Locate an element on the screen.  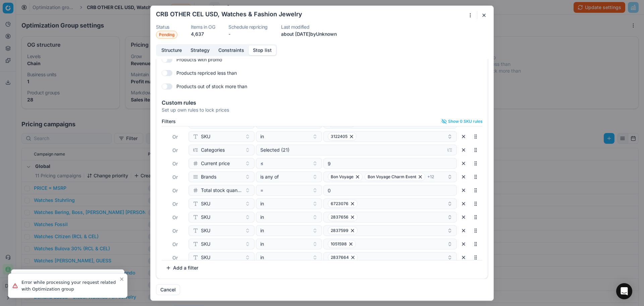
label: Products with promo is located at coordinates (199, 59).